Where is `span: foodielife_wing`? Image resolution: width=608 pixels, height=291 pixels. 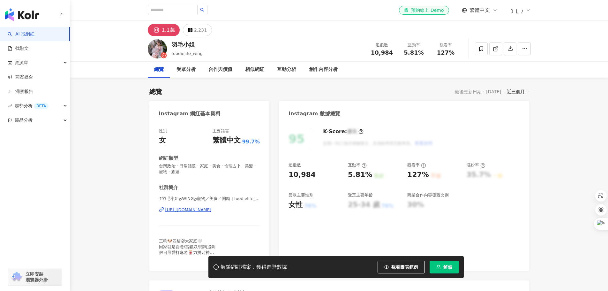 span: foodielife_wing is located at coordinates (187, 53).